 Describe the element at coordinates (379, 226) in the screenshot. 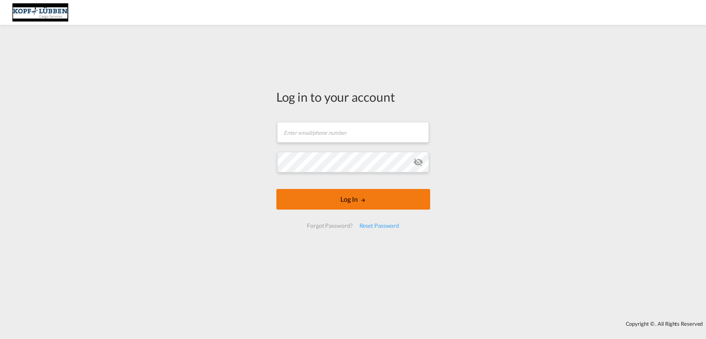

I see `div: Reset Password` at that location.